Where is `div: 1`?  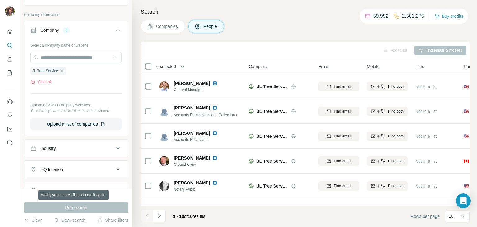
div: 1 is located at coordinates (66, 30).